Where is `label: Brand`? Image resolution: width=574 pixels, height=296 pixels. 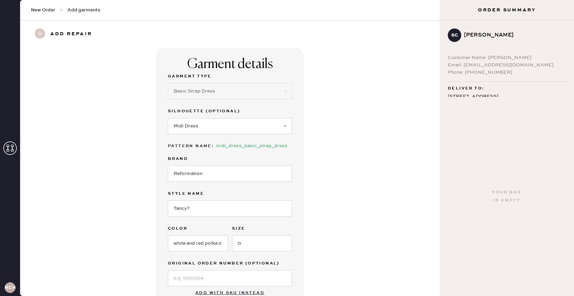 label: Brand is located at coordinates (230, 159).